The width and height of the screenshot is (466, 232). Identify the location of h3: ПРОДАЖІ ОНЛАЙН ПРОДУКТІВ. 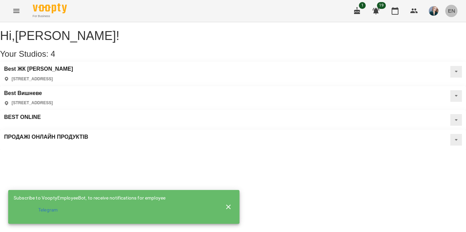
(46, 137).